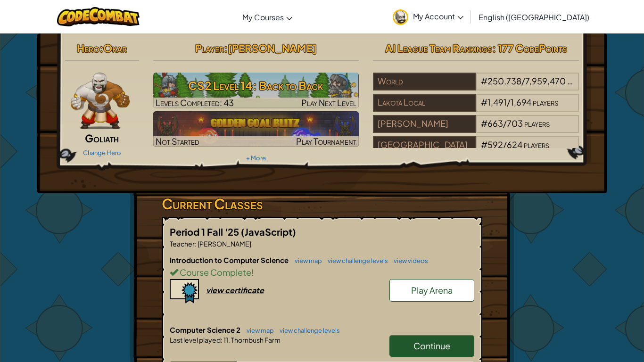 The width and height of the screenshot is (644, 362). What do you see at coordinates (209, 48) in the screenshot?
I see `span: Player` at bounding box center [209, 48].